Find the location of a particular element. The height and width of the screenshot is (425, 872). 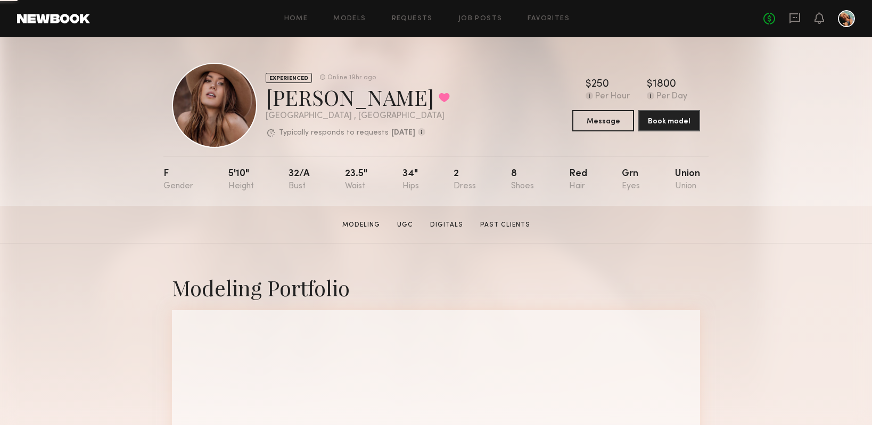

div: 34" is located at coordinates (410, 180).